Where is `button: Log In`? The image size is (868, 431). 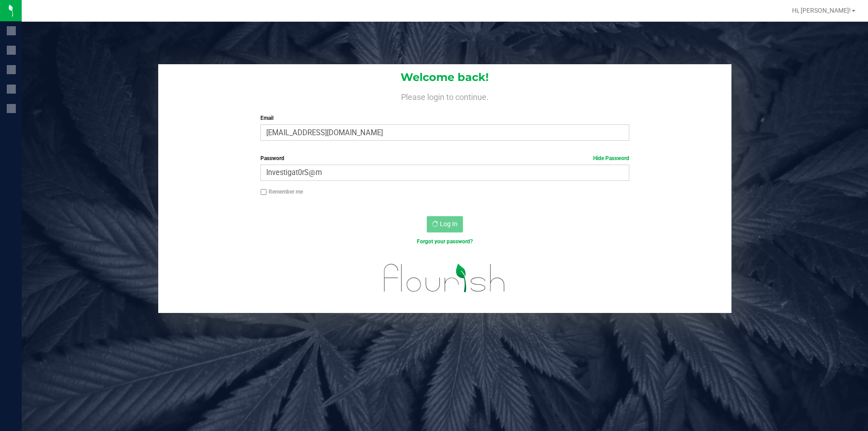 button: Log In is located at coordinates (445, 224).